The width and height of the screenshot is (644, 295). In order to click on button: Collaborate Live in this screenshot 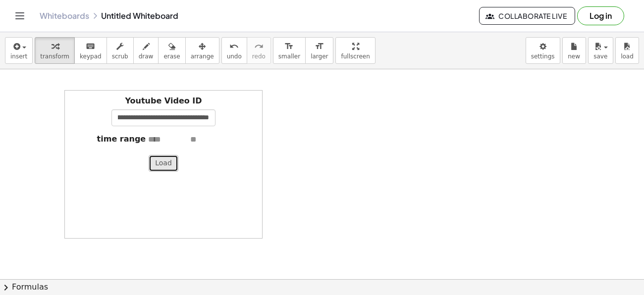, I will do `click(527, 16)`.